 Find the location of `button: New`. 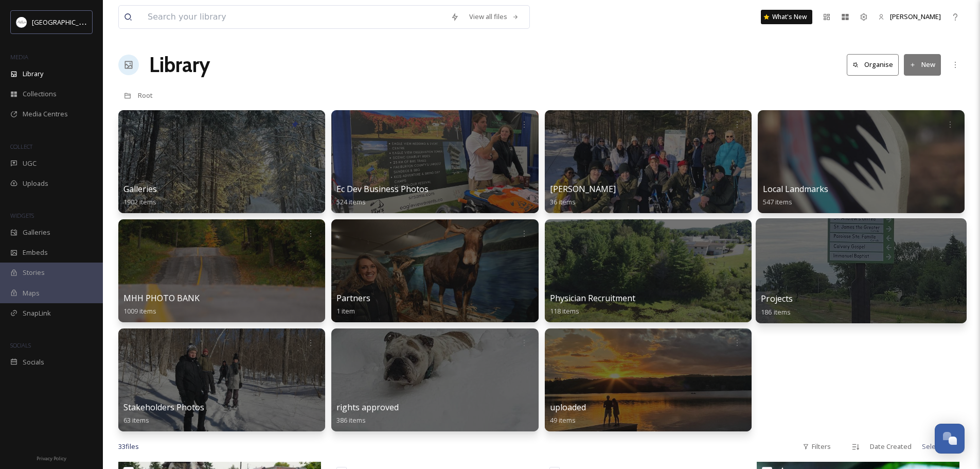

button: New is located at coordinates (922, 64).